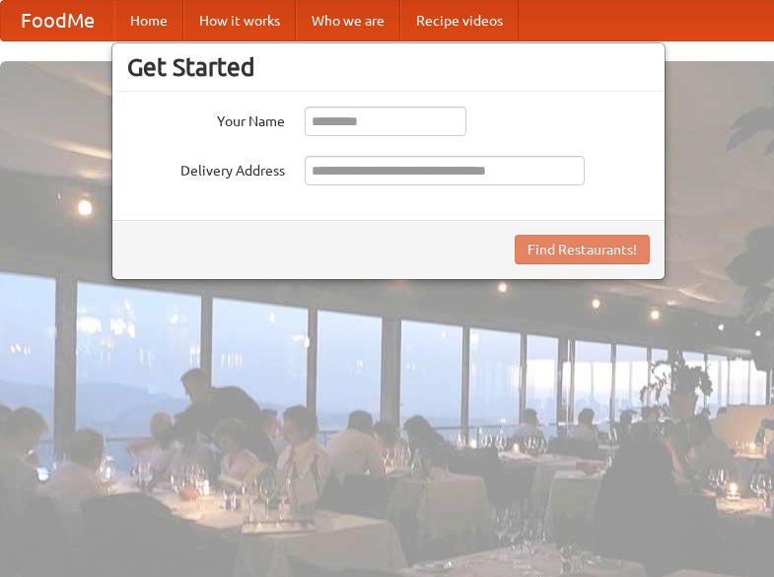 The width and height of the screenshot is (774, 577). What do you see at coordinates (206, 118) in the screenshot?
I see `label: Your Name` at bounding box center [206, 118].